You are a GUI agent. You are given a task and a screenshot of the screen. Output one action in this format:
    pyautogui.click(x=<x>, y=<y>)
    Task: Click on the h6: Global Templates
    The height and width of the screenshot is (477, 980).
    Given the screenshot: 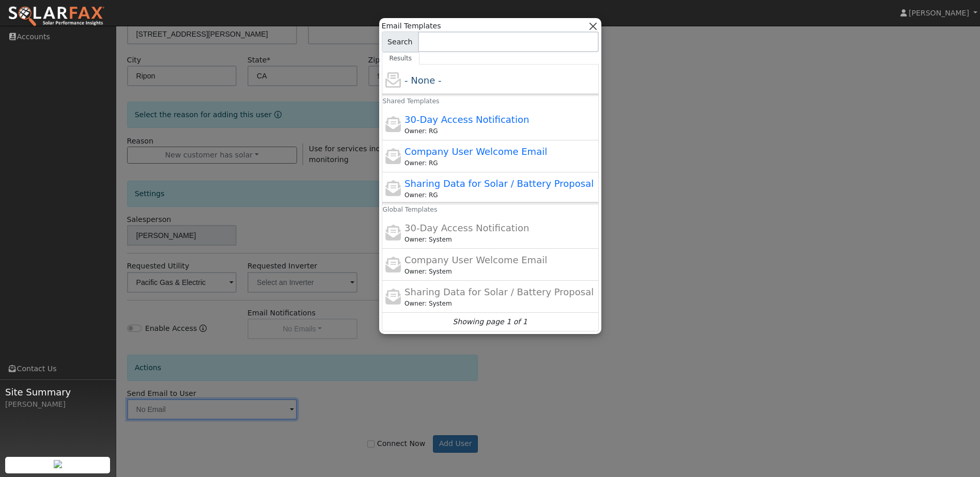 What is the action you would take?
    pyautogui.click(x=383, y=210)
    